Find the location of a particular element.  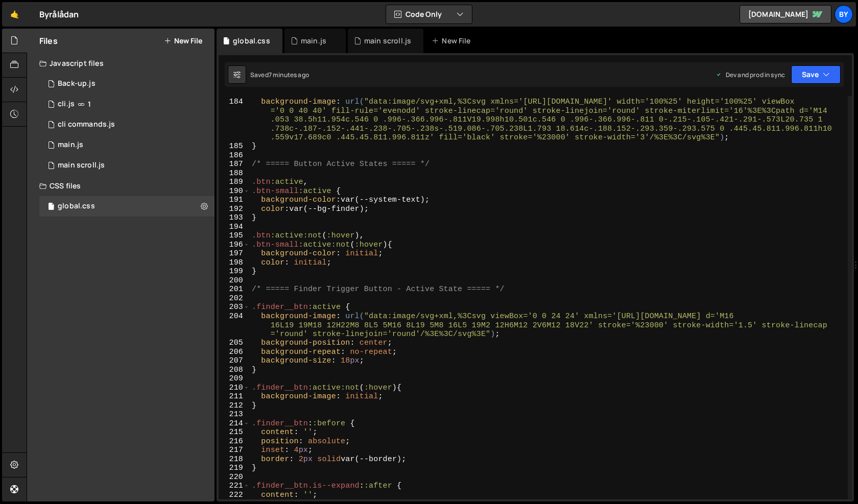

div: 196 is located at coordinates (234, 245).